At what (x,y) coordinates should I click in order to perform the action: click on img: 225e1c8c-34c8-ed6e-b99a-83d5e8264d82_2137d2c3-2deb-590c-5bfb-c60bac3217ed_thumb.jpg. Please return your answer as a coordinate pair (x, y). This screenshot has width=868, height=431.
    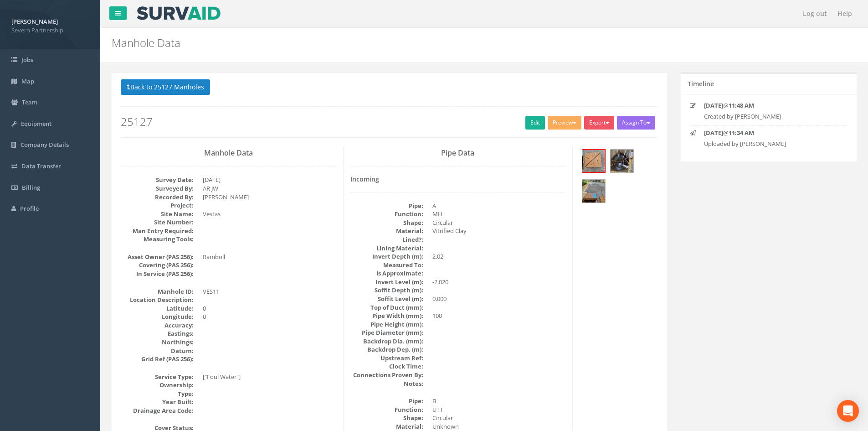
    Looking at the image, I should click on (622, 161).